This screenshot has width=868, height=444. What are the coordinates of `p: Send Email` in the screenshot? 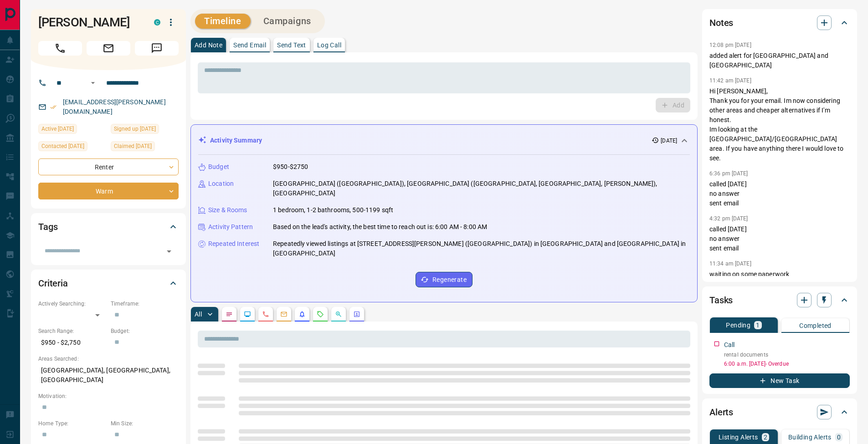 It's located at (250, 45).